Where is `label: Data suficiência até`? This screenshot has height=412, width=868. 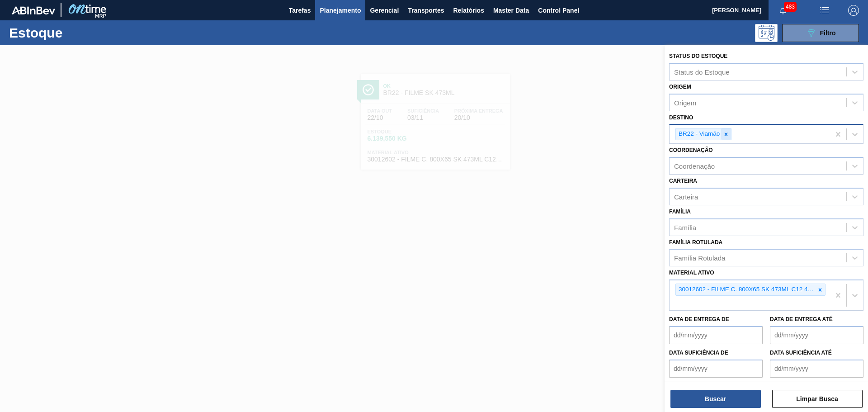
label: Data suficiência até is located at coordinates (800, 353).